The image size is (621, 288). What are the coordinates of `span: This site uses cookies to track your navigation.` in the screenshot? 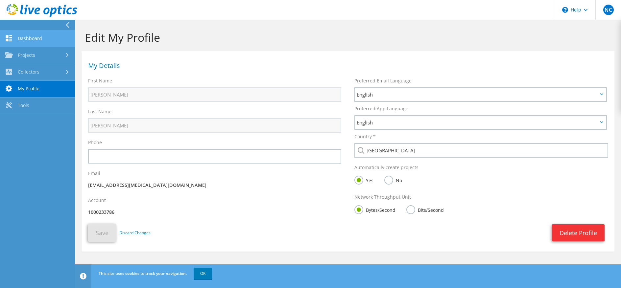 It's located at (143, 274).